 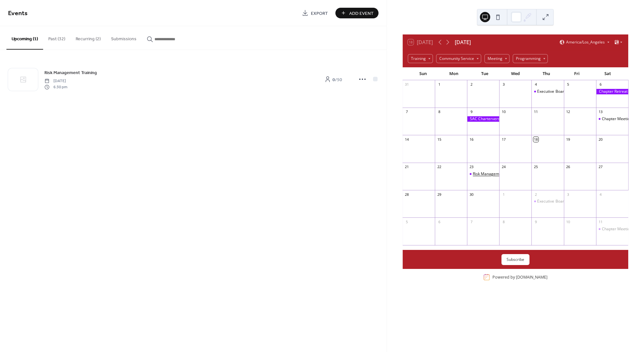 What do you see at coordinates (608, 74) in the screenshot?
I see `div: Sat` at bounding box center [608, 74].